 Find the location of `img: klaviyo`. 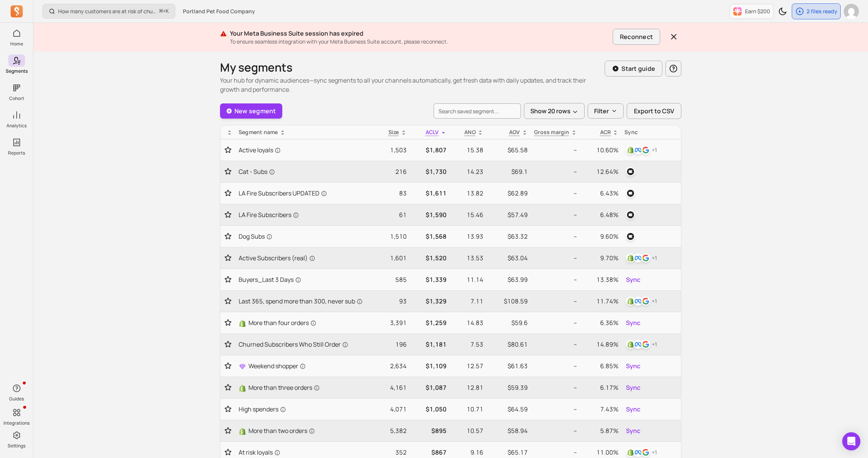

img: klaviyo is located at coordinates (631, 236).